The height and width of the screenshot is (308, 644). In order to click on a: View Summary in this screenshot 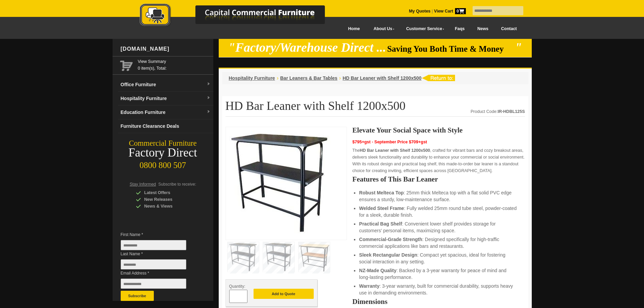, I will do `click(174, 61)`.